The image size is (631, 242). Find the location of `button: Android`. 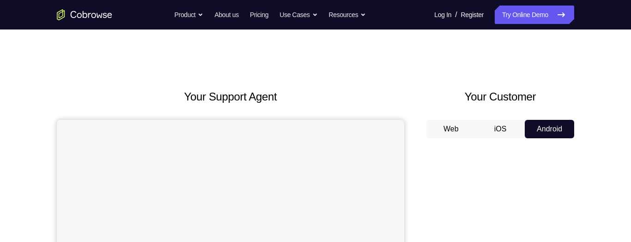

button: Android is located at coordinates (549, 129).